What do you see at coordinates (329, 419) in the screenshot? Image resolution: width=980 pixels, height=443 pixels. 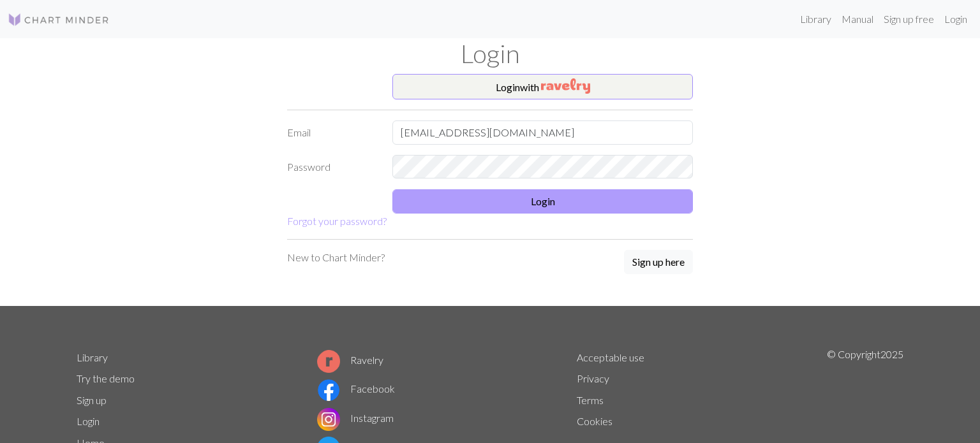 I see `img: Instagram logo` at bounding box center [329, 419].